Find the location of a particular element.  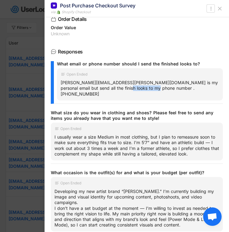

div: Post Purchase Checkout Survey is located at coordinates (97, 6).